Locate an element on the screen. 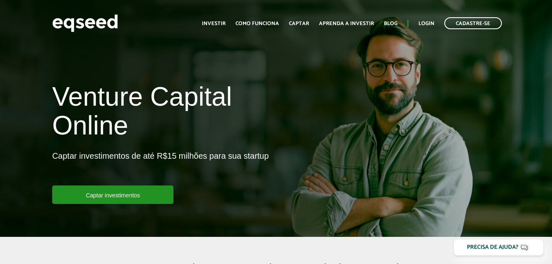 Image resolution: width=552 pixels, height=264 pixels. a: Blog is located at coordinates (391, 23).